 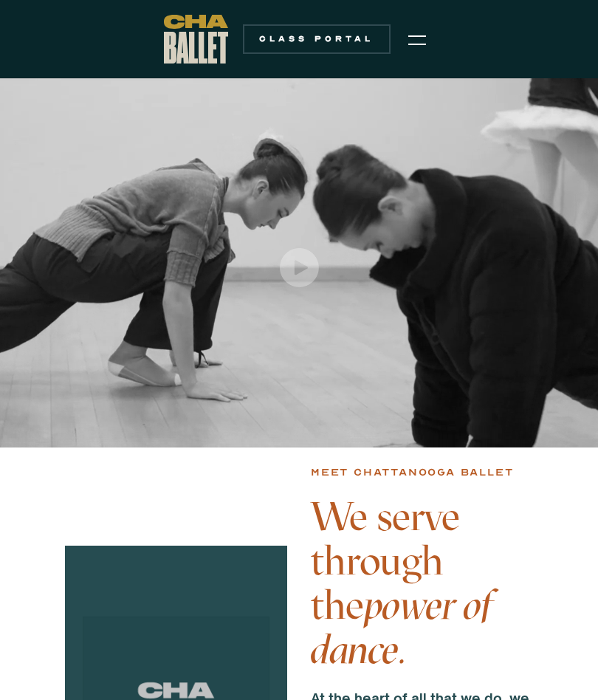 What do you see at coordinates (196, 39) in the screenshot?
I see `a: home` at bounding box center [196, 39].